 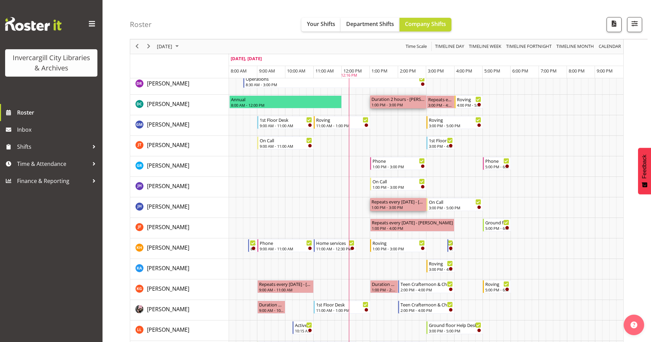 I want to click on div: 3:45 PM - 4:00 PM, so click(x=451, y=248).